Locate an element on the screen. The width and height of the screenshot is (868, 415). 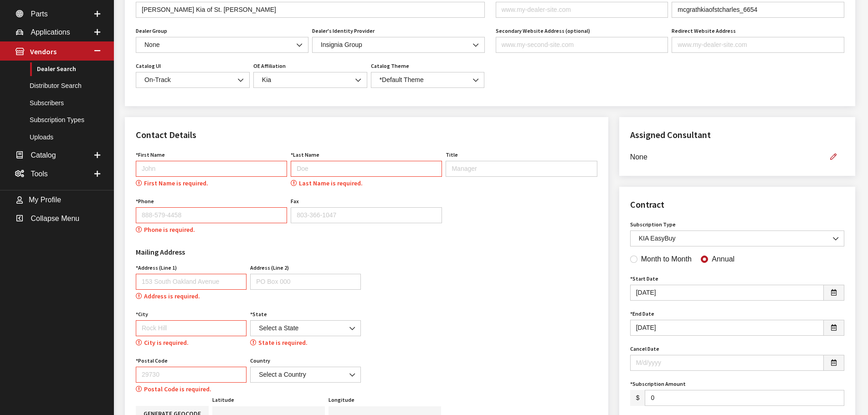
input: 99.00 is located at coordinates (745, 397).